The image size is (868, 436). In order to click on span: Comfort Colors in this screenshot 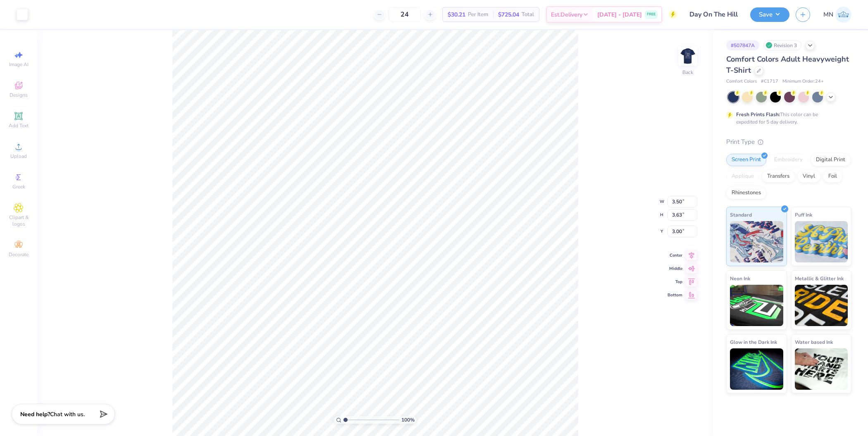, I will do `click(742, 82)`.